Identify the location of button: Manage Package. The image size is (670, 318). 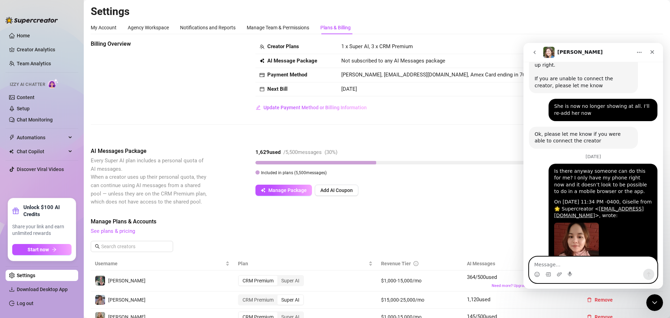
(284, 190).